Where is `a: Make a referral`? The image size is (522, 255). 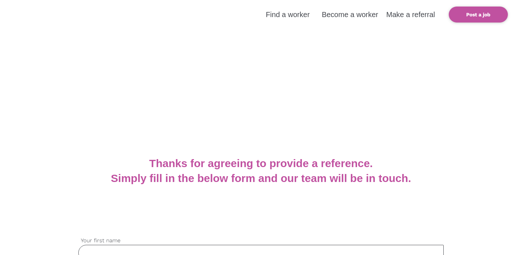 a: Make a referral is located at coordinates (411, 15).